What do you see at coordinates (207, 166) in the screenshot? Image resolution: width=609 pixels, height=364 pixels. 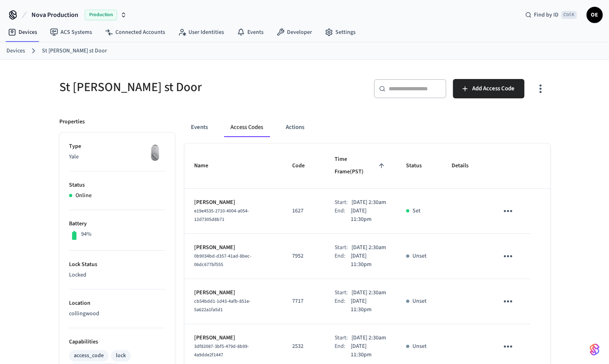 I see `span: Name` at bounding box center [207, 166].